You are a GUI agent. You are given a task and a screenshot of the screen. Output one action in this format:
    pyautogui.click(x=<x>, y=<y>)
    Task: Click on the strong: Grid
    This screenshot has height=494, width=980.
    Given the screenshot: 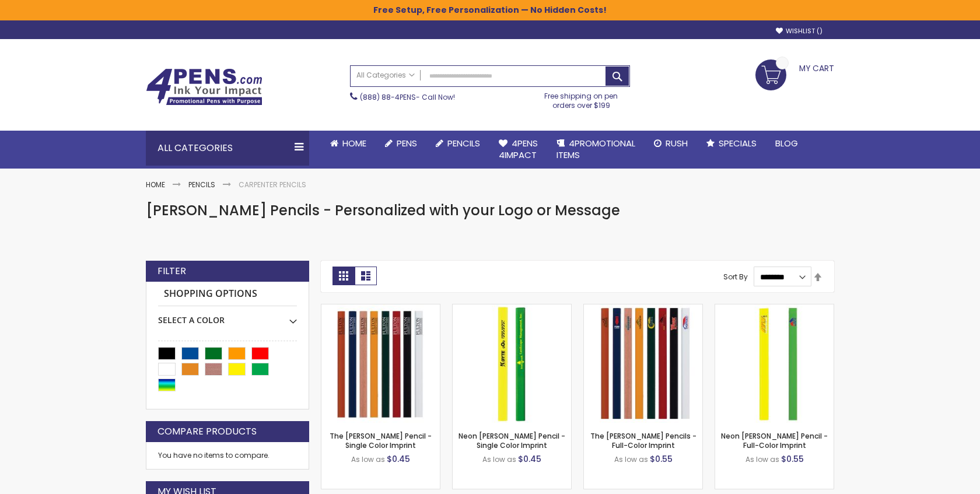 What is the action you would take?
    pyautogui.click(x=344, y=276)
    